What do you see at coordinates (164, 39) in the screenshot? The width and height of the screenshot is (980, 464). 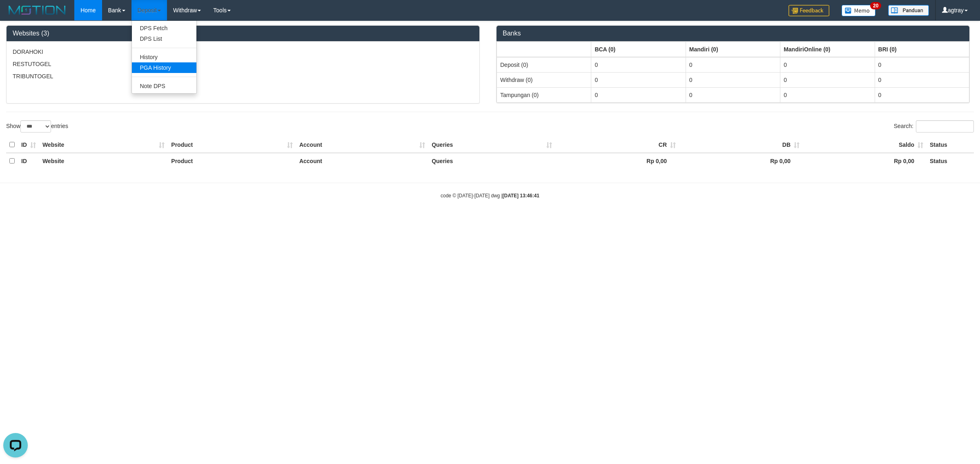 I see `a: DPS List` at bounding box center [164, 39].